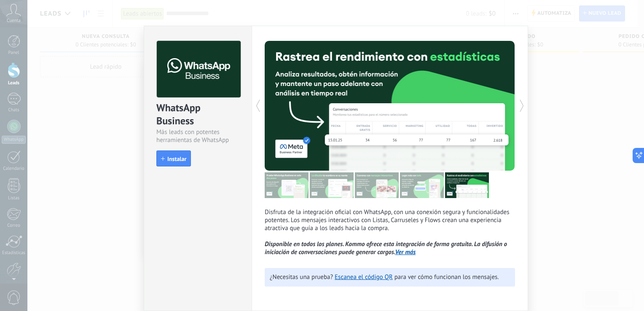 This screenshot has width=644, height=311. I want to click on span: para ver cómo funcionan los mensajes., so click(447, 277).